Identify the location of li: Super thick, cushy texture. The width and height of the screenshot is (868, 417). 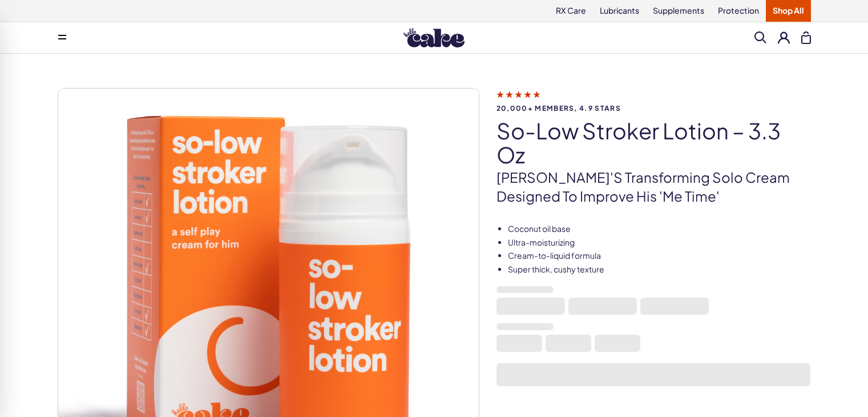
(659, 269).